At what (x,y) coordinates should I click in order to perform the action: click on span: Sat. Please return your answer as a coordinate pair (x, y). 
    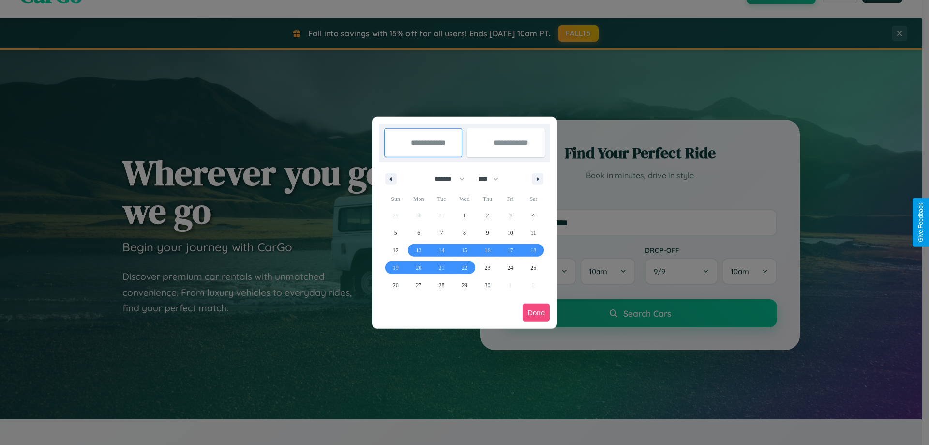
    Looking at the image, I should click on (533, 199).